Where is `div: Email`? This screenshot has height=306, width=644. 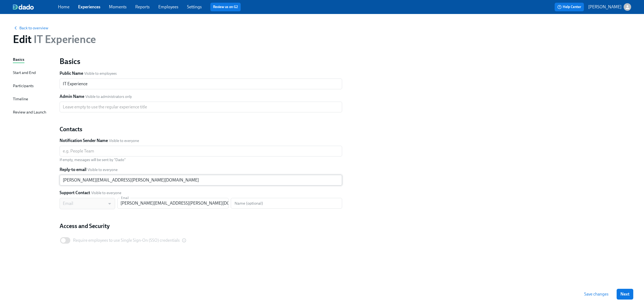
div: Email is located at coordinates (87, 203).